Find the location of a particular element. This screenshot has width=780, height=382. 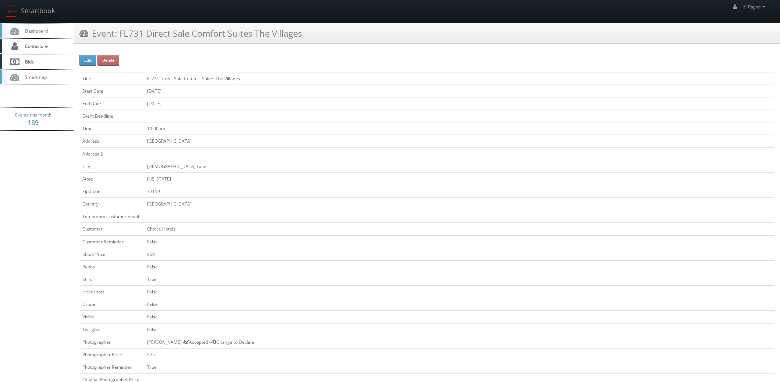

td: Video is located at coordinates (112, 317).